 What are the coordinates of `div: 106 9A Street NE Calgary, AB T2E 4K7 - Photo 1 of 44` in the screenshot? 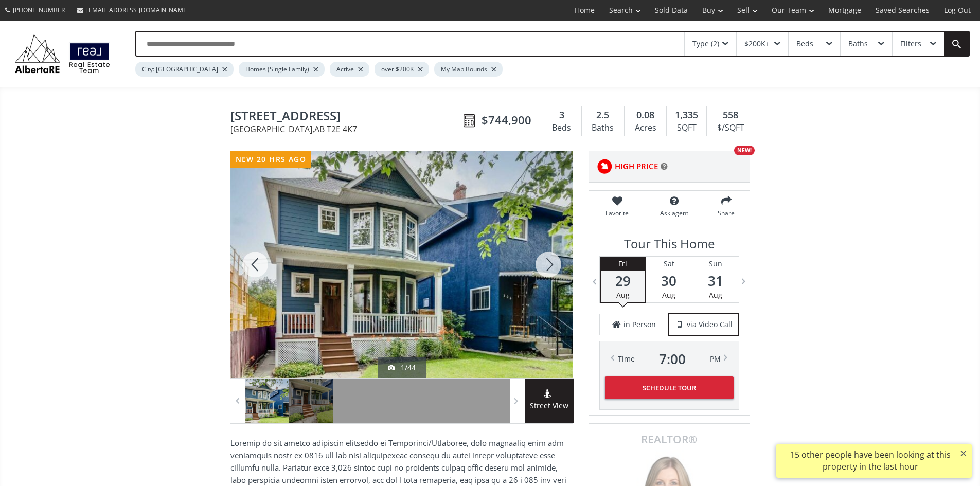 It's located at (402, 264).